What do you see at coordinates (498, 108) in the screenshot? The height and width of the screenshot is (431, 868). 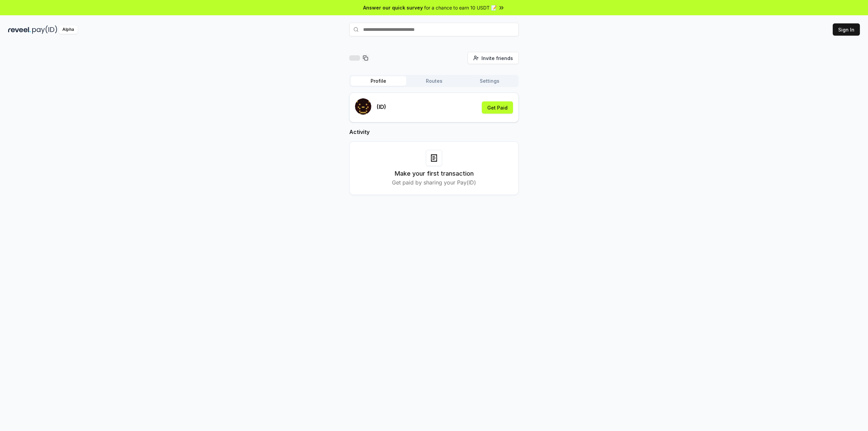 I see `button: Get Paid` at bounding box center [498, 108].